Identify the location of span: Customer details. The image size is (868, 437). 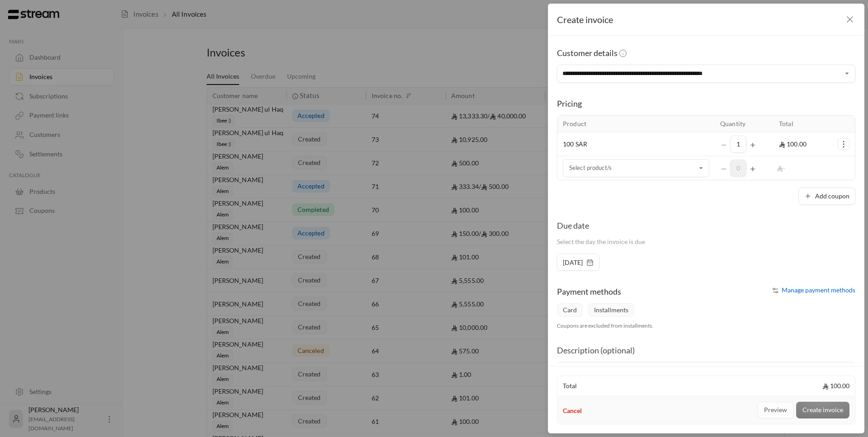
(593, 53).